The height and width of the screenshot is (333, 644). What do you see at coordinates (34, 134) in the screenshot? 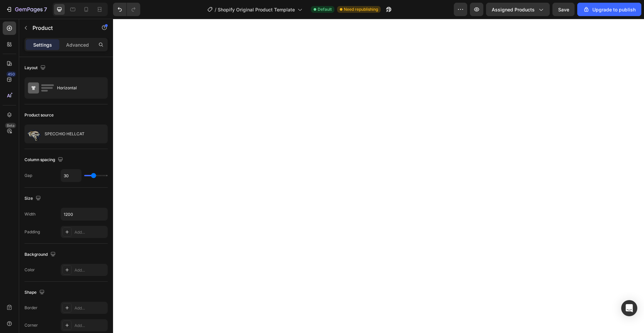
I see `img: product feature img` at bounding box center [34, 134].